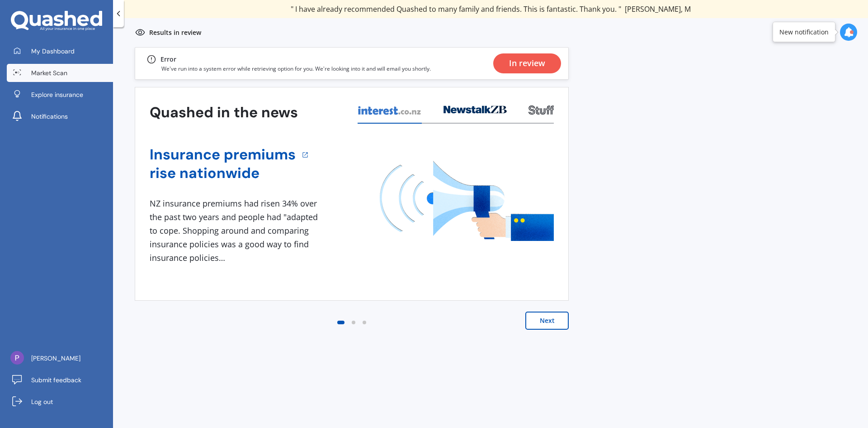  Describe the element at coordinates (59, 402) in the screenshot. I see `a: Log out` at that location.